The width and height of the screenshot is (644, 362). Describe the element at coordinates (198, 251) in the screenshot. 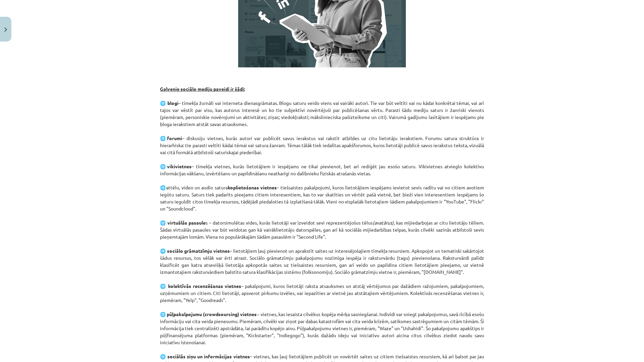

I see `strong: sociālo grāmatzīmju vietnes` at that location.